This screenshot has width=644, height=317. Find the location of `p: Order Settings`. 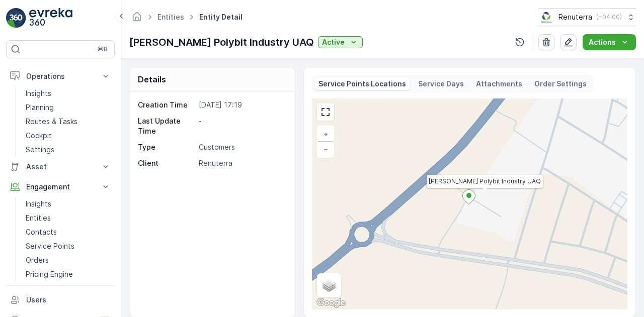

p: Order Settings is located at coordinates (561, 84).